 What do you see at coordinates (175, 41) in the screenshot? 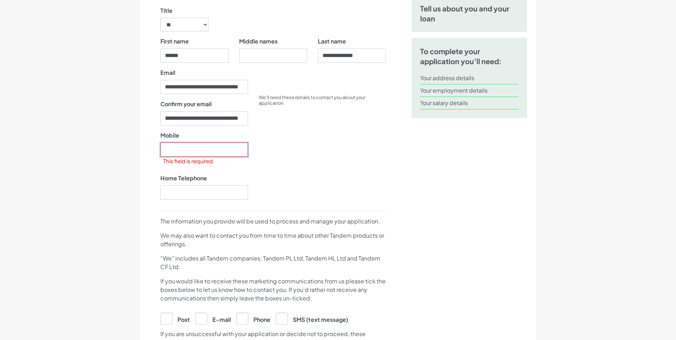
I see `label: First name` at bounding box center [175, 41].